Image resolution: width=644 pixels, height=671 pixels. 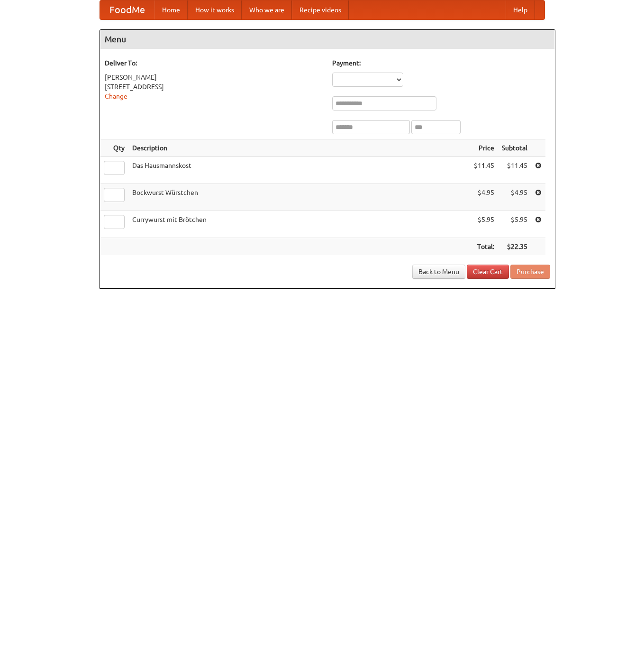 I want to click on td: Currywurst mit Brötchen, so click(x=299, y=225).